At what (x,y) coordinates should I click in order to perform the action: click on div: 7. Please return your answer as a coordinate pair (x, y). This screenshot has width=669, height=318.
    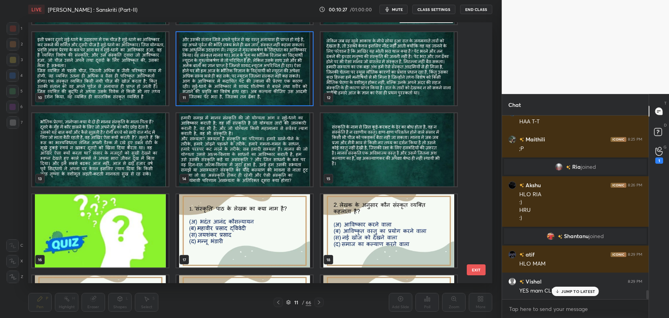
    Looking at the image, I should click on (14, 123).